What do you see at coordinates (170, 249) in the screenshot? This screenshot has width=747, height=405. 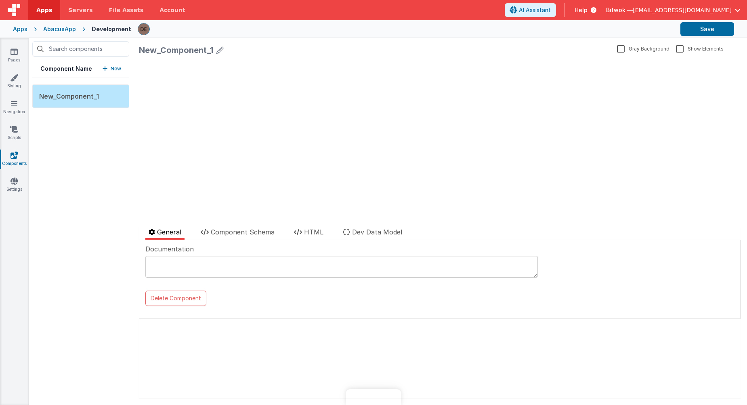 I see `span: Documentation` at bounding box center [170, 249].